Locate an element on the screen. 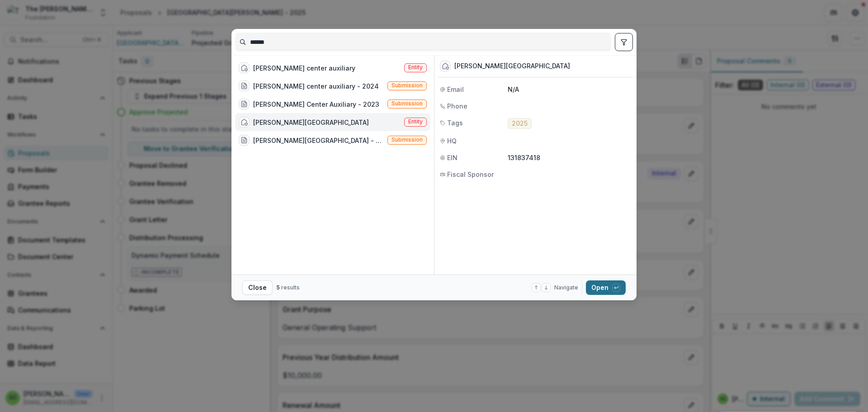 This screenshot has height=412, width=868. span: Phone is located at coordinates (457, 106).